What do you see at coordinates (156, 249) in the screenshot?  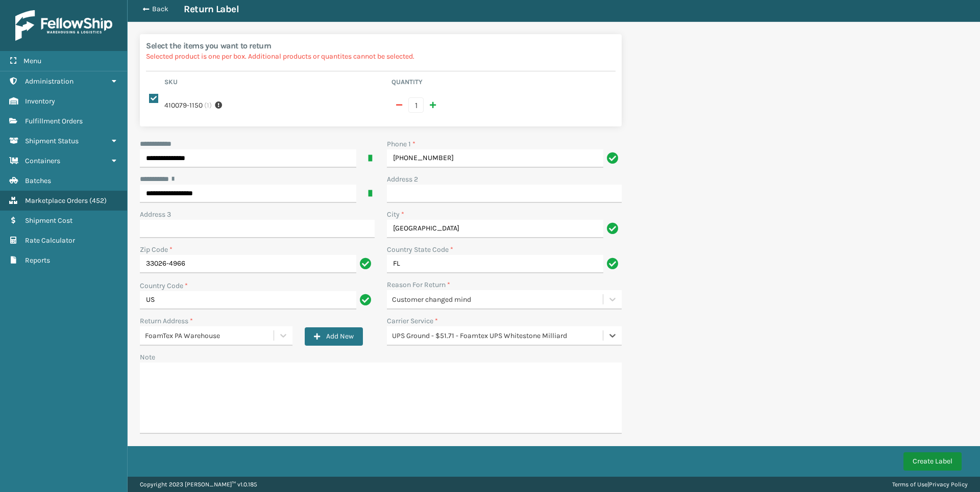 I see `label: Zip Code` at bounding box center [156, 249].